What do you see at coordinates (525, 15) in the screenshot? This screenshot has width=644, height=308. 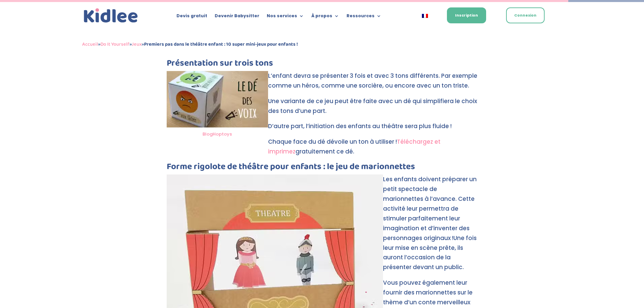 I see `a: Connexion` at bounding box center [525, 15].